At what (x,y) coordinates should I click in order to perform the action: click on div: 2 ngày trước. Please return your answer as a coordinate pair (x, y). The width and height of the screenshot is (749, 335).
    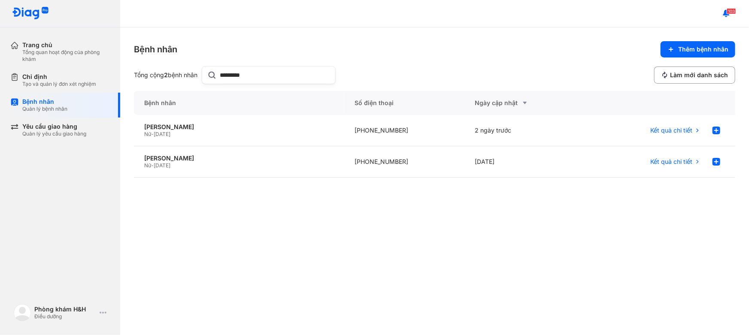
    Looking at the image, I should click on (525, 131).